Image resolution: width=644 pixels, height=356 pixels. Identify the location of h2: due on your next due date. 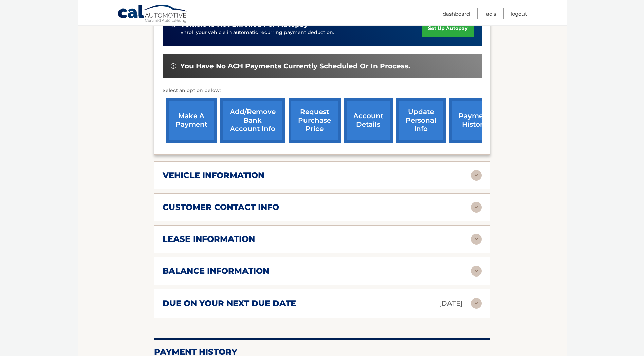
(229, 303).